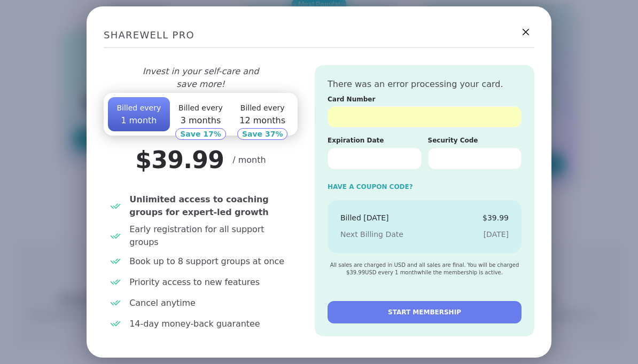  What do you see at coordinates (424, 99) in the screenshot?
I see `h5: Card Number` at bounding box center [424, 99].